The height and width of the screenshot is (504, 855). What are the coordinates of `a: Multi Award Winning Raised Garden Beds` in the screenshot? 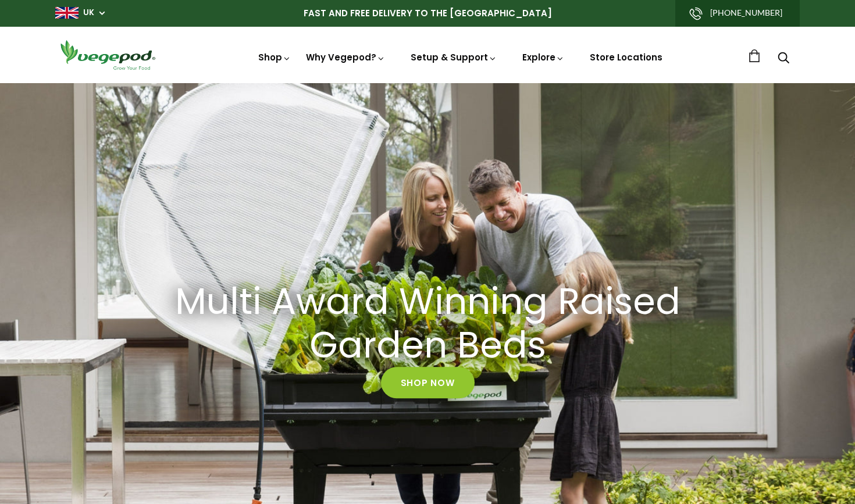 It's located at (427, 324).